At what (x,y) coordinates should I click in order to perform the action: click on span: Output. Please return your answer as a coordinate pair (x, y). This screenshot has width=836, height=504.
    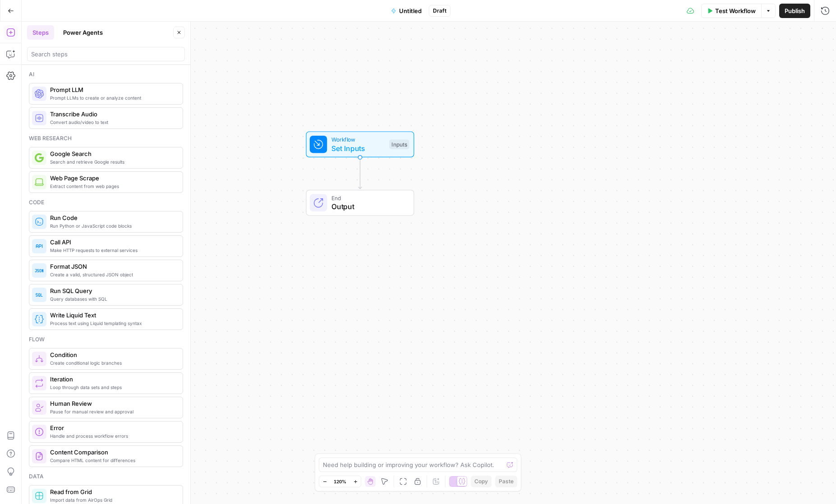
    Looking at the image, I should click on (368, 206).